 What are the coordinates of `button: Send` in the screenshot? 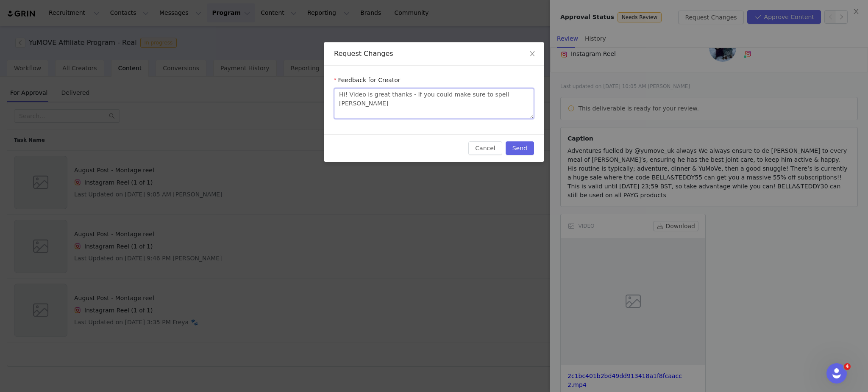 It's located at (520, 148).